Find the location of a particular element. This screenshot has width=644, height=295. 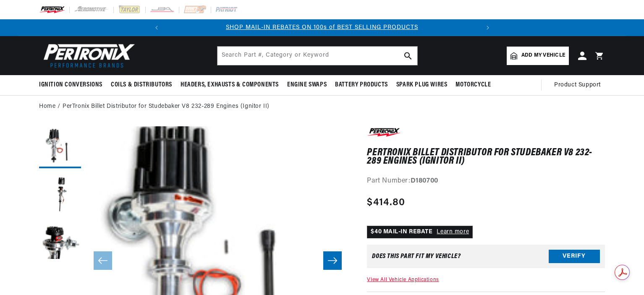

a: SHOP MAIL-IN REBATES ON 100s of BEST SELLING PRODUCTS is located at coordinates (322, 27).